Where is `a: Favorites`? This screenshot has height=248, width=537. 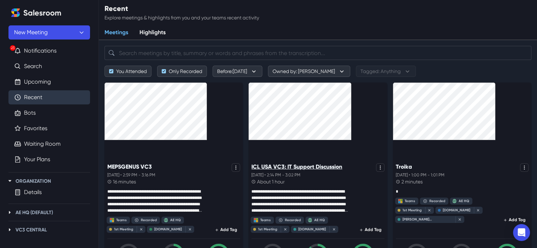
a: Favorites is located at coordinates (36, 129).